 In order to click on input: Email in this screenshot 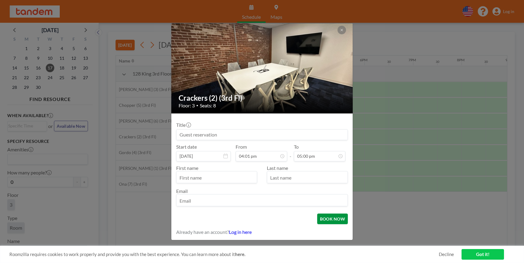, I will do `click(262, 201)`.